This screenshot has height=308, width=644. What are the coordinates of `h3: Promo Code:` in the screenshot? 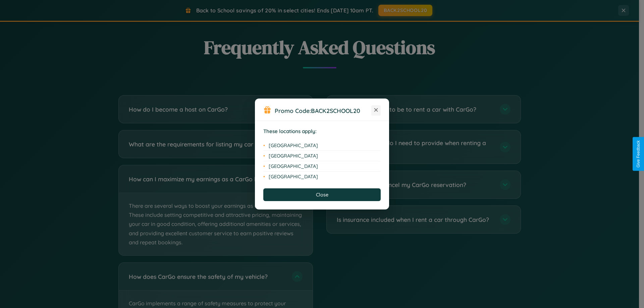 It's located at (323, 111).